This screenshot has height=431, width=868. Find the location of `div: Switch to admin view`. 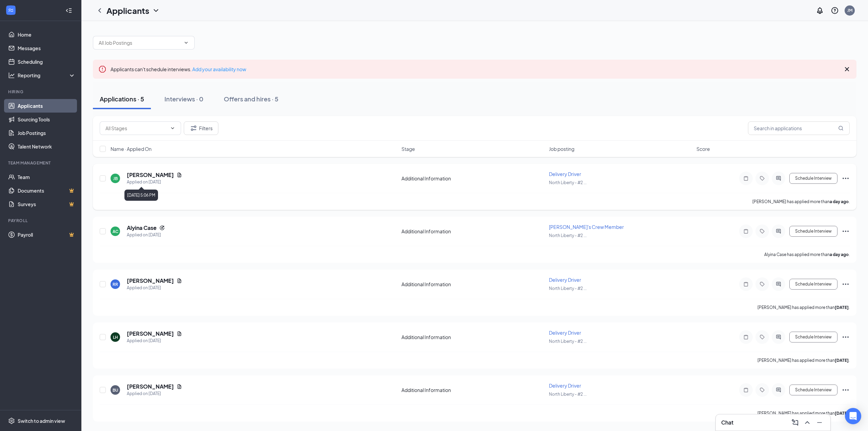

div: Switch to admin view is located at coordinates (41, 421).